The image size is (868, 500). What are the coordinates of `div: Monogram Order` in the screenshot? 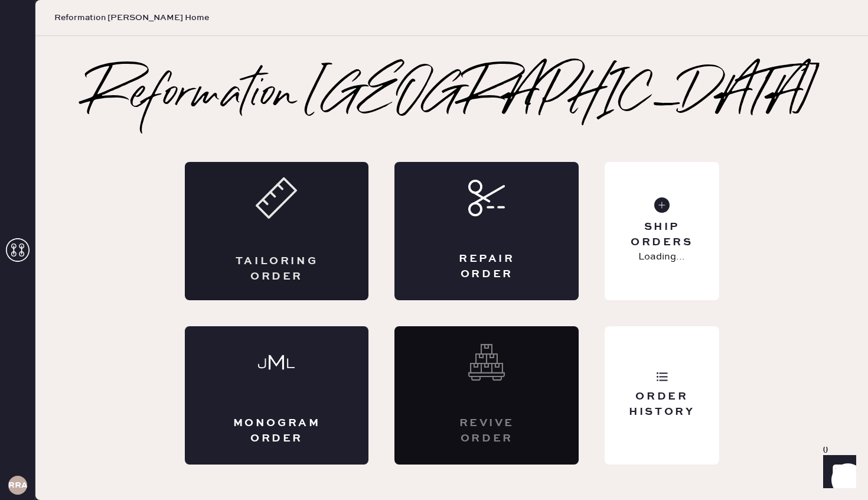 It's located at (277, 431).